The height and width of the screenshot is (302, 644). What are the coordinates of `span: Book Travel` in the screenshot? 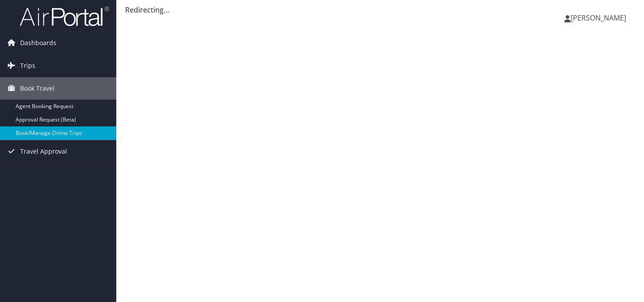 It's located at (37, 89).